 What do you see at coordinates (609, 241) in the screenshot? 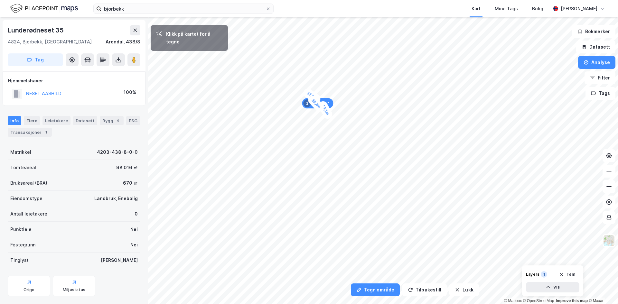
I see `img: Z` at bounding box center [609, 241].